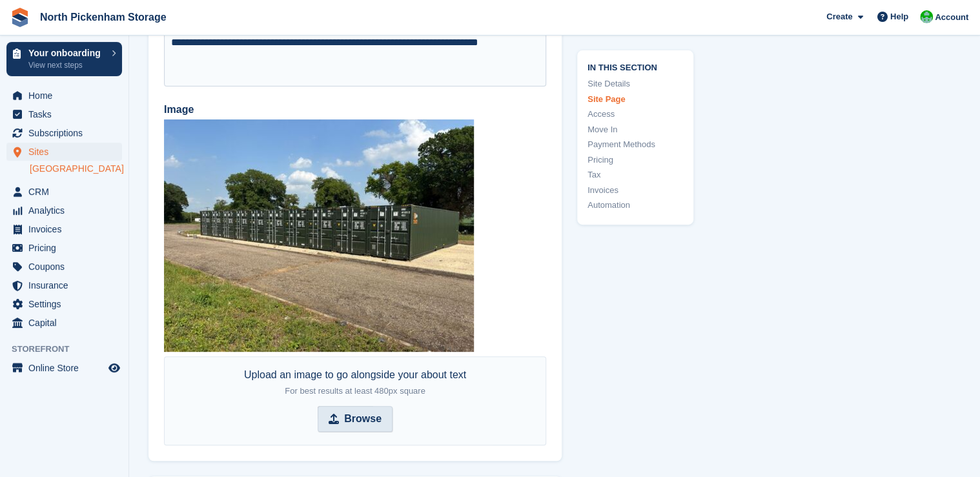 This screenshot has height=477, width=980. I want to click on span: Sites, so click(67, 152).